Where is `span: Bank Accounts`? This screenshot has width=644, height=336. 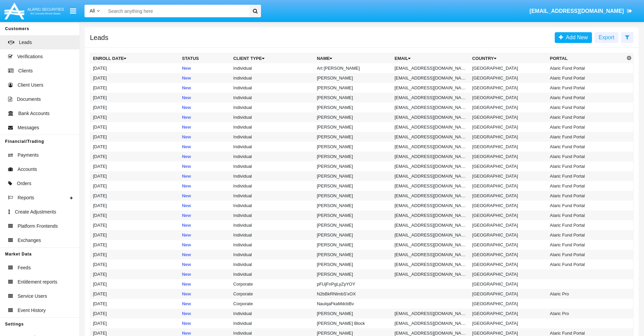
span: Bank Accounts is located at coordinates (34, 113).